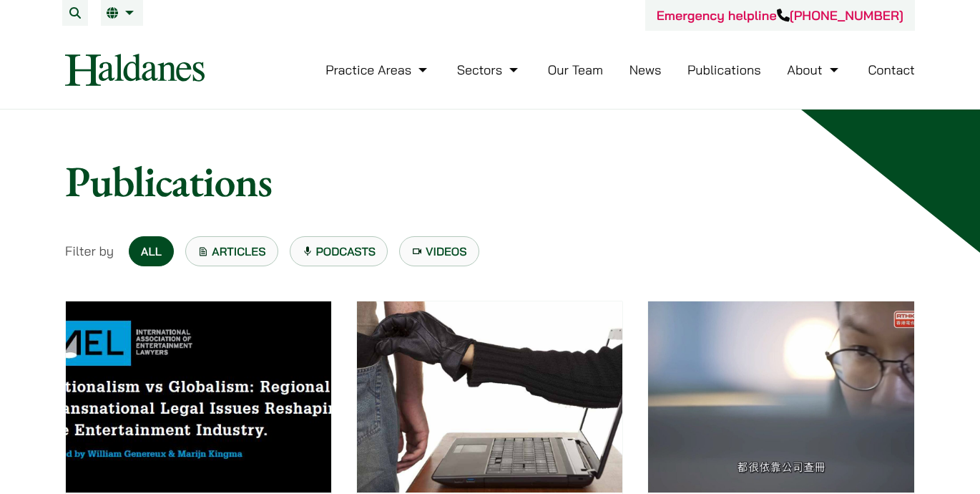 The height and width of the screenshot is (494, 980). Describe the element at coordinates (646, 70) in the screenshot. I see `a: News` at that location.